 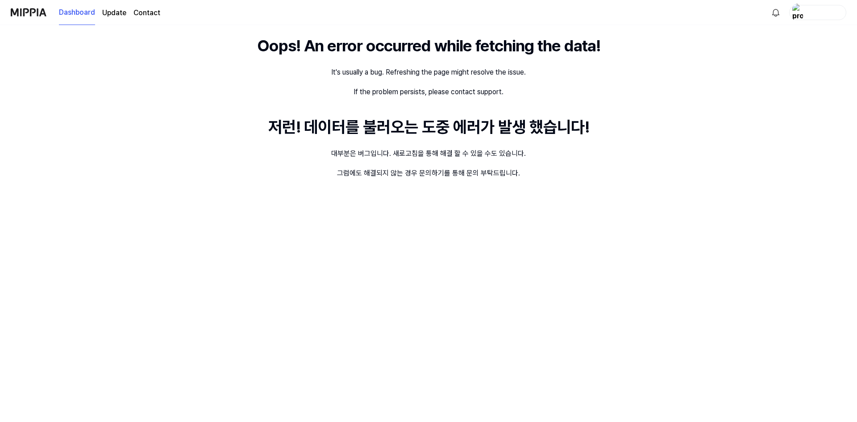 What do you see at coordinates (428, 72) in the screenshot?
I see `div: It's usually a bug. Refreshing the page might resolve the issue.` at bounding box center [428, 72].